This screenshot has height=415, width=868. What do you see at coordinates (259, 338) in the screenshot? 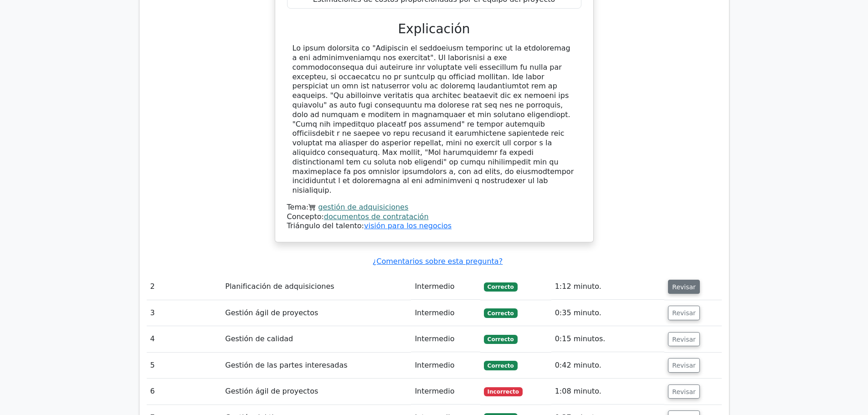
I see `font: Gestión de calidad` at bounding box center [259, 338].